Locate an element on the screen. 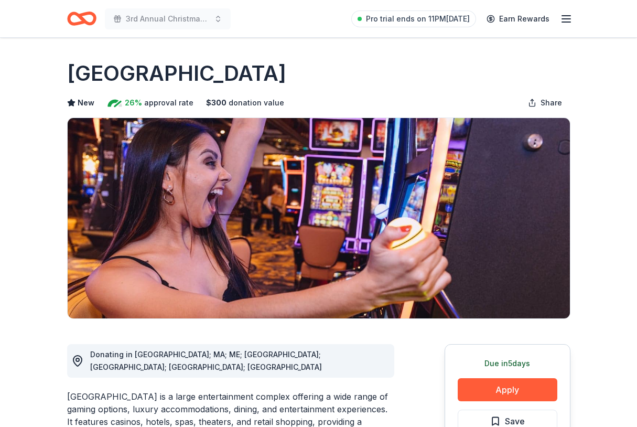 The image size is (637, 427). button: 3rd Annual Christmas Fair is located at coordinates (168, 19).